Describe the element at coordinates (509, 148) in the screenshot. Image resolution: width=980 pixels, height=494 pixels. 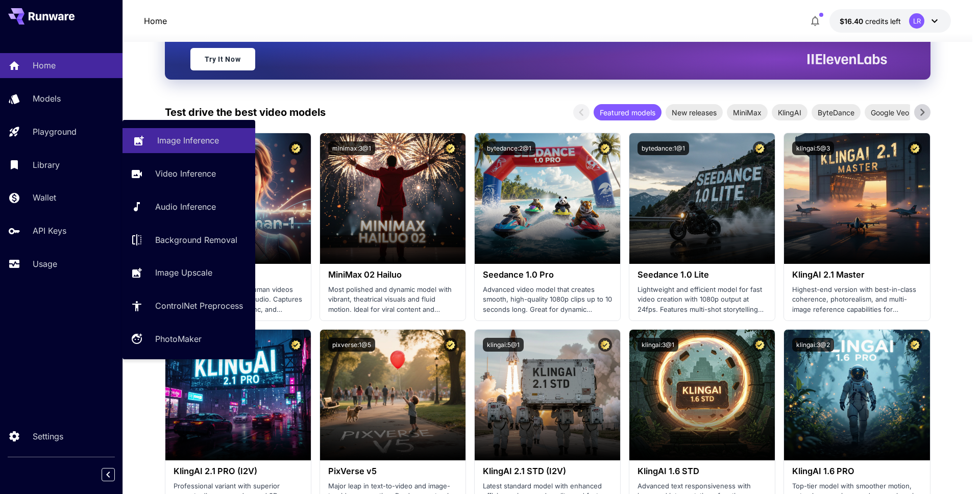
I see `button: bytedance:2@1` at that location.